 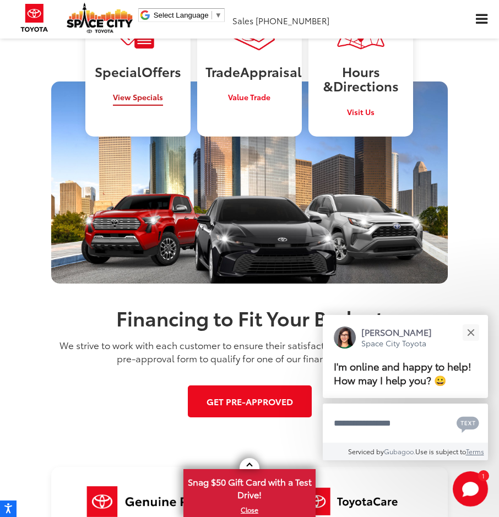 I want to click on h2: Financing to Fit Your Budget, so click(x=250, y=318).